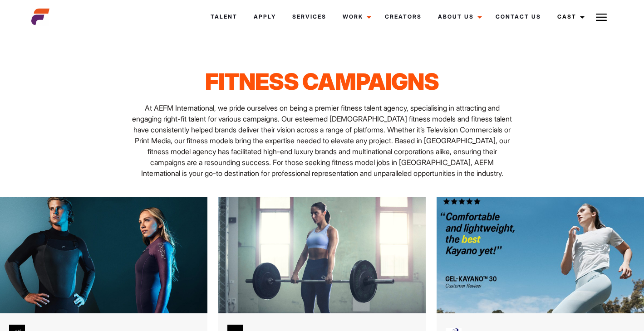 Image resolution: width=644 pixels, height=331 pixels. I want to click on a: Talent, so click(224, 17).